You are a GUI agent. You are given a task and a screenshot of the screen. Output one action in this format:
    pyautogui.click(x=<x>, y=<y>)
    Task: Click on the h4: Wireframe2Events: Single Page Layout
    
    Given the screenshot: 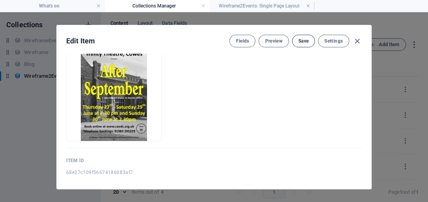 What is the action you would take?
    pyautogui.click(x=262, y=6)
    